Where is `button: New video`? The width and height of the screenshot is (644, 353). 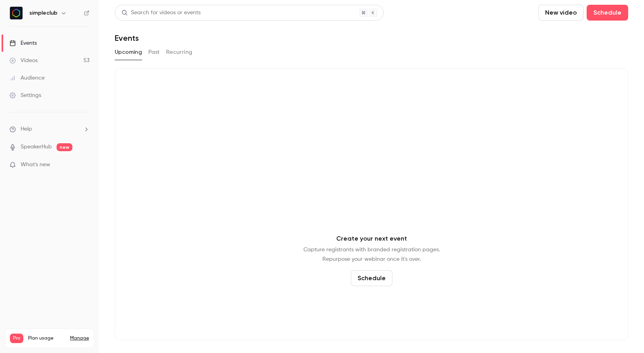
button: New video is located at coordinates (561, 12).